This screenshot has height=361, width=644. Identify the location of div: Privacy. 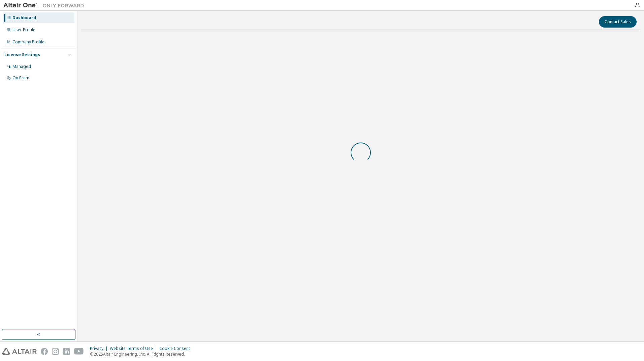
(100, 349).